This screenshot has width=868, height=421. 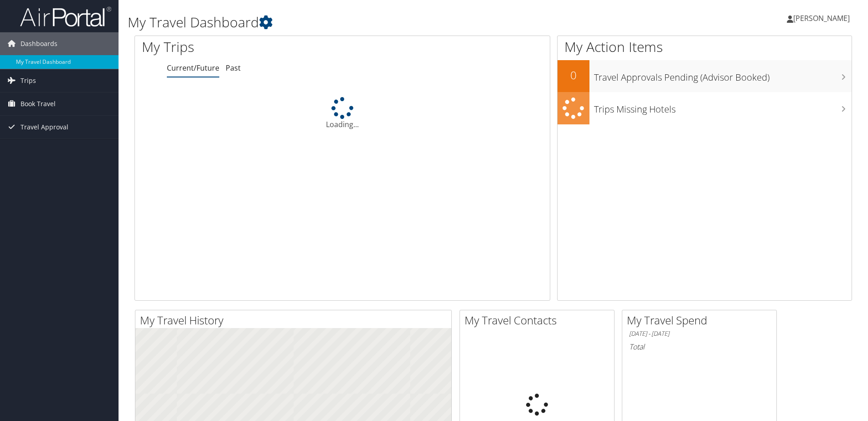 I want to click on h3: Trips Missing Hotels, so click(x=723, y=107).